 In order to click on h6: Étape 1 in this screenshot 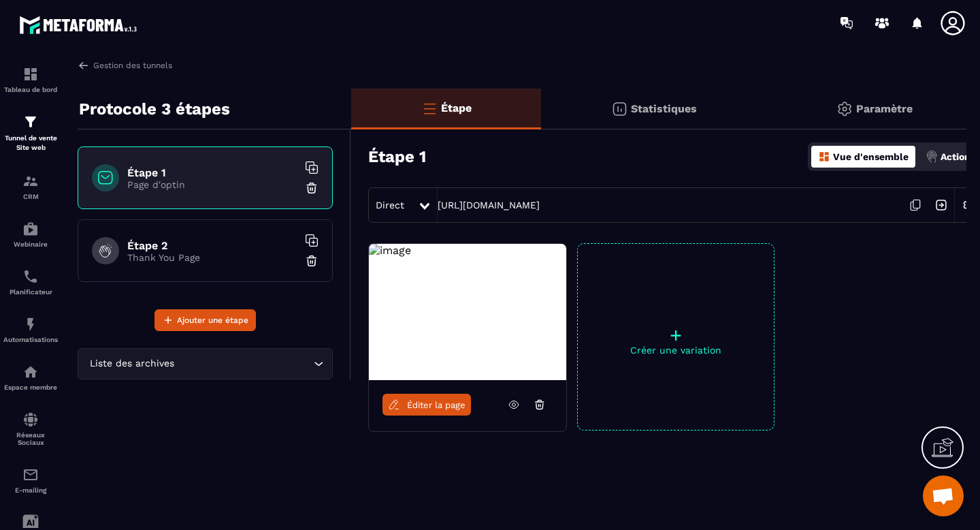, I will do `click(213, 172)`.